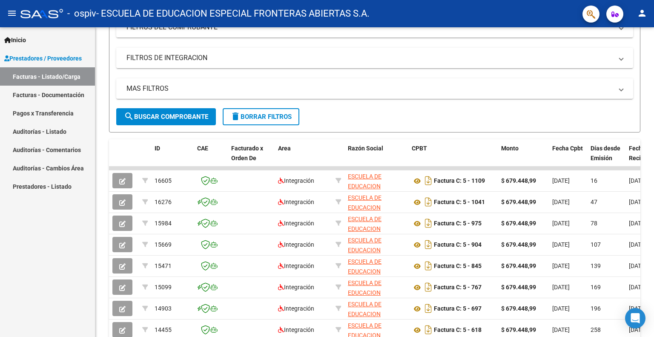 This screenshot has width=654, height=337. Describe the element at coordinates (157, 148) in the screenshot. I see `span: ID` at that location.